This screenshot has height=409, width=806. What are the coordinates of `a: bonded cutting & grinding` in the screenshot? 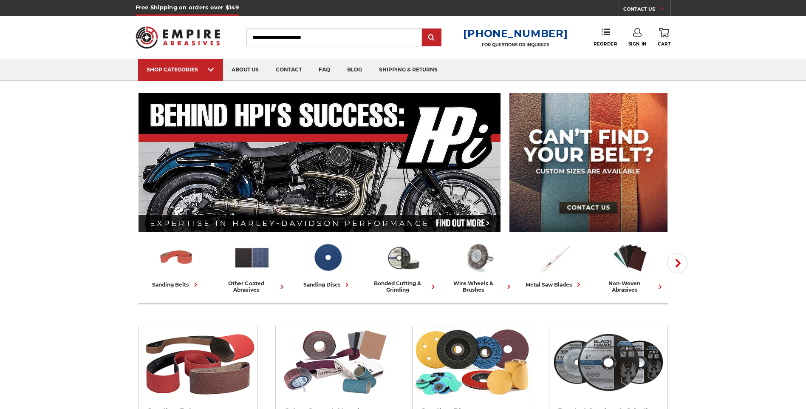 It's located at (403, 266).